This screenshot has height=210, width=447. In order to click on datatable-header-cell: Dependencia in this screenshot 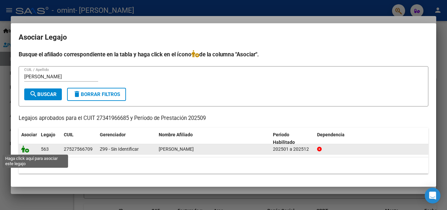, I will do `click(371, 138)`.